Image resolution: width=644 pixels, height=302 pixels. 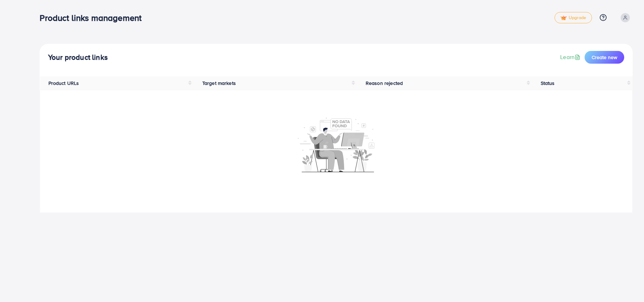 I want to click on img: tick, so click(x=563, y=18).